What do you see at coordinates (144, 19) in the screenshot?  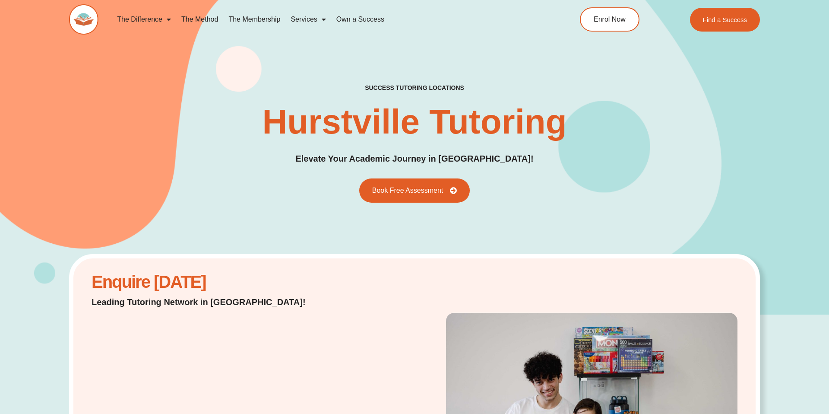 I see `a: The Difference` at bounding box center [144, 19].